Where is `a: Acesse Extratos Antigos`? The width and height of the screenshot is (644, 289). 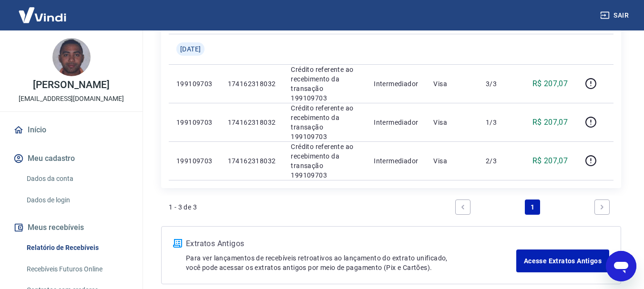
a: Acesse Extratos Antigos is located at coordinates (563, 260).